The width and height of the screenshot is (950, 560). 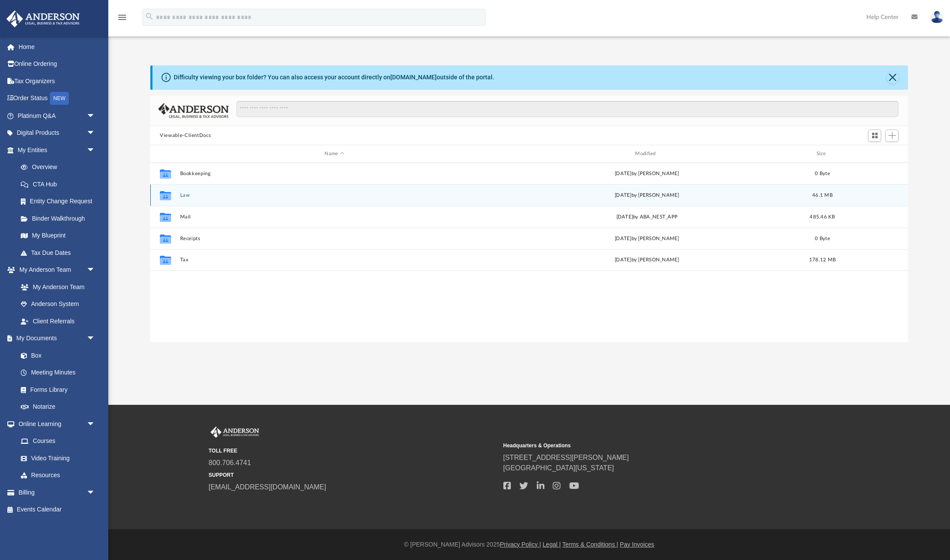 I want to click on a: Entity Change Request, so click(x=61, y=201).